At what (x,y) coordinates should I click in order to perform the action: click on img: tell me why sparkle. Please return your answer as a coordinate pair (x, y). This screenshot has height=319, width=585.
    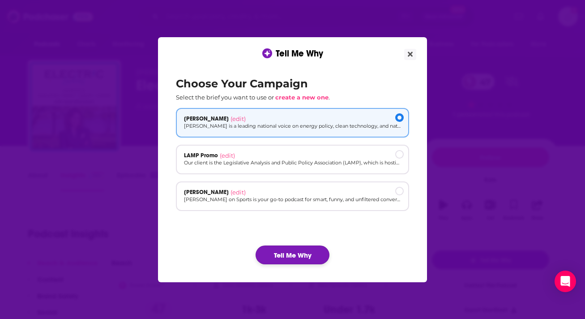
    Looking at the image, I should click on (267, 53).